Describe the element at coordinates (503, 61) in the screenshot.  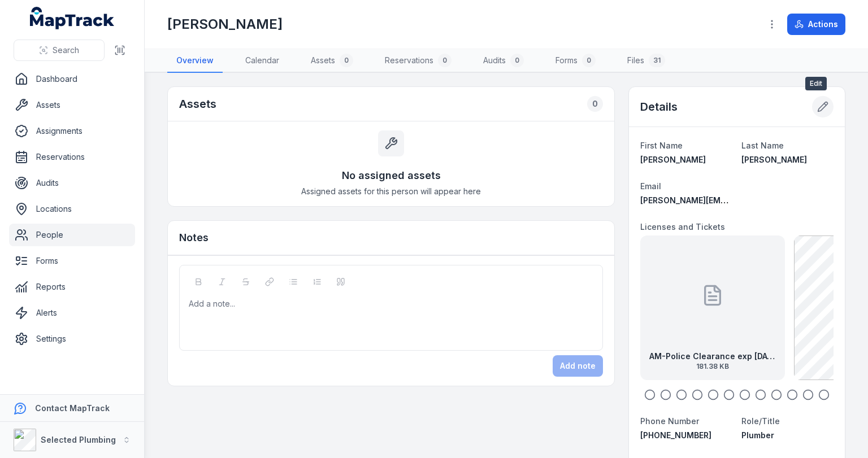
I see `a: Audits0` at that location.